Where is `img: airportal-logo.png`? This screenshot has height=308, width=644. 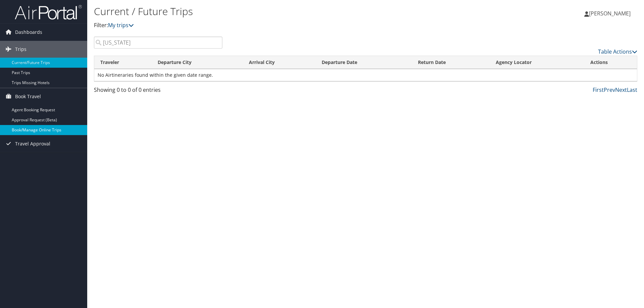 img: airportal-logo.png is located at coordinates (49, 12).